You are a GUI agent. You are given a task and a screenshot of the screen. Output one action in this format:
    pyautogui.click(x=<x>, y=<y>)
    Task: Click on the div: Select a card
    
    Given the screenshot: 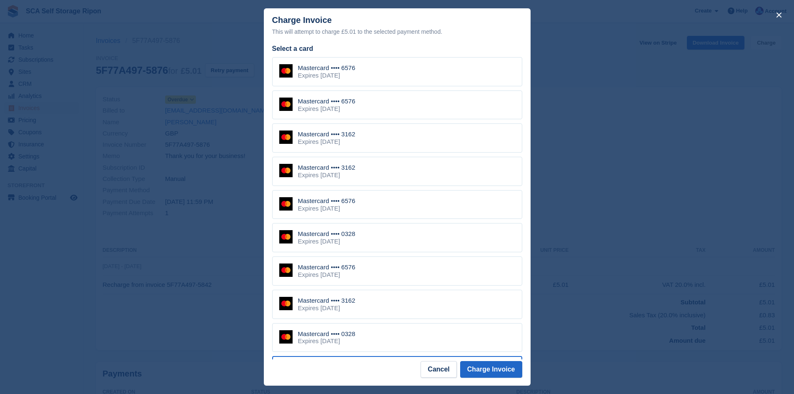 What is the action you would take?
    pyautogui.click(x=397, y=49)
    